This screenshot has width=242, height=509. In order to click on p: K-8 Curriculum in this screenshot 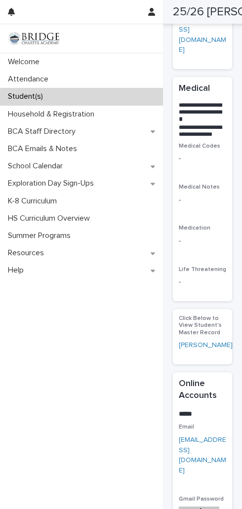, I will do `click(34, 201)`.